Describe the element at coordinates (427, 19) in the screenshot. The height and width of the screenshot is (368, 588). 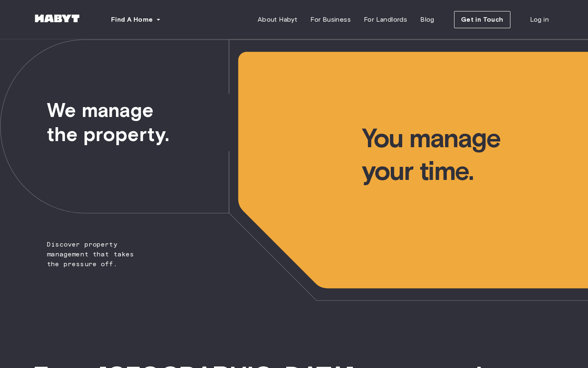
I see `a: Blog` at that location.